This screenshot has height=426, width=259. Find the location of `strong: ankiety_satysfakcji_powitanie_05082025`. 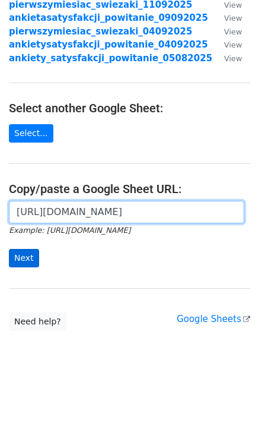

strong: ankiety_satysfakcji_powitanie_05082025 is located at coordinates (110, 58).